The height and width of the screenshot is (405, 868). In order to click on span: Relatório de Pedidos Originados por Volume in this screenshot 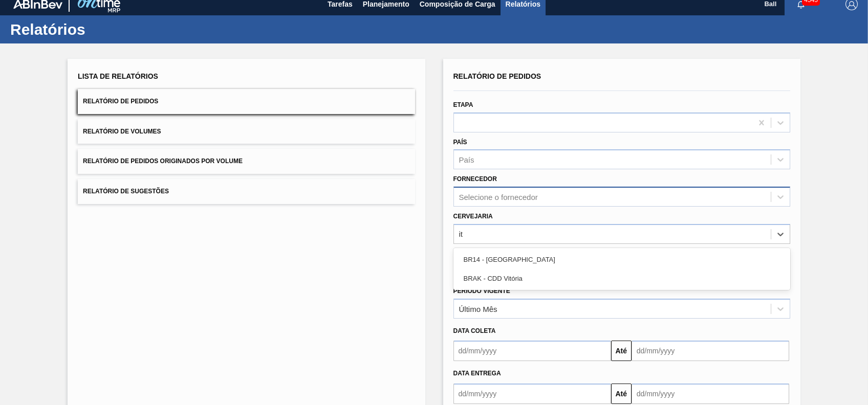, I will do `click(163, 161)`.